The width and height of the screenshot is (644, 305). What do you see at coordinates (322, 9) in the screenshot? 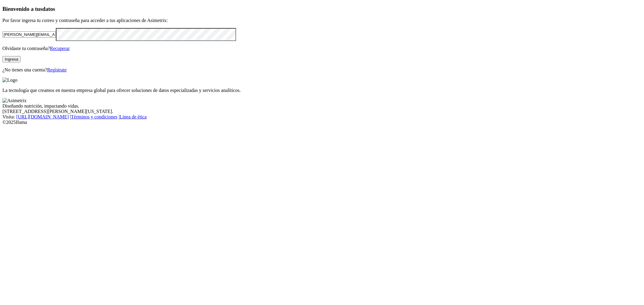
I see `h3: Bienvenido a tus` at bounding box center [322, 9].